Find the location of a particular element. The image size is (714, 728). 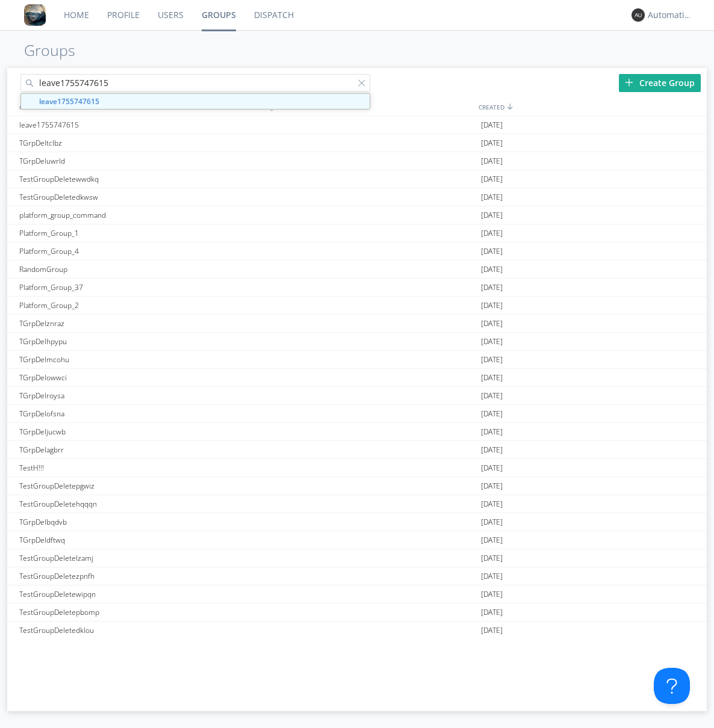

strong: leave1755747615 is located at coordinates (69, 101).